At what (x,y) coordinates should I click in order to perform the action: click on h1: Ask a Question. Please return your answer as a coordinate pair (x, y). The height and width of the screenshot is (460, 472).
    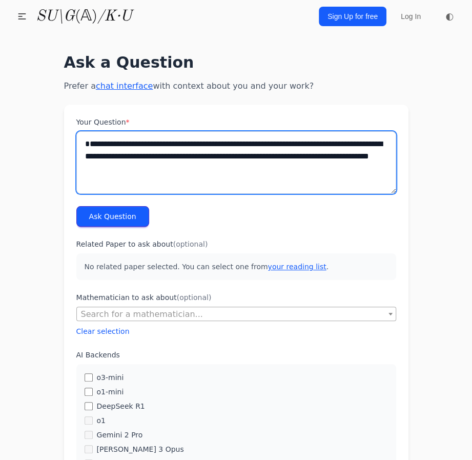
    Looking at the image, I should click on (236, 62).